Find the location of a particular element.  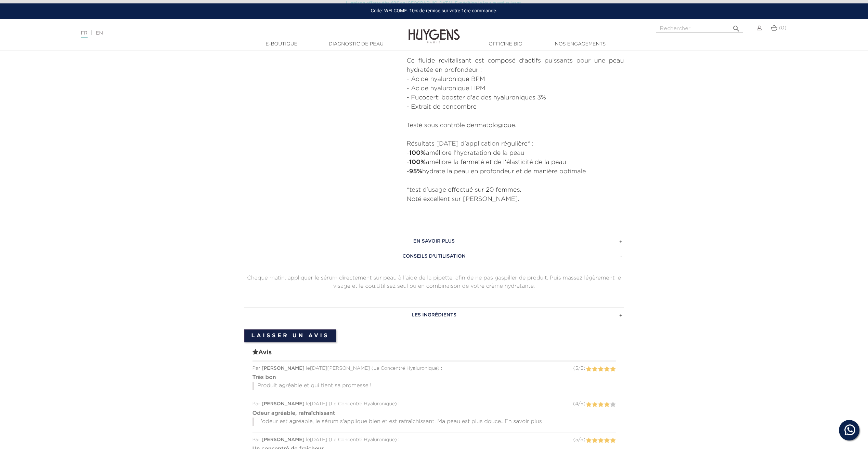

p: *test d’usage effectué sur 20 femmes. is located at coordinates (515, 190).